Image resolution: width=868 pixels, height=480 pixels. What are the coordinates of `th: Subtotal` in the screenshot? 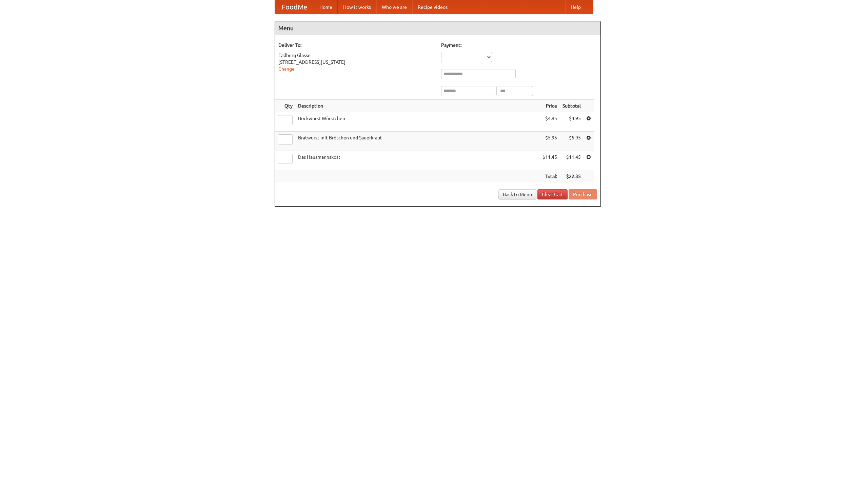 It's located at (572, 106).